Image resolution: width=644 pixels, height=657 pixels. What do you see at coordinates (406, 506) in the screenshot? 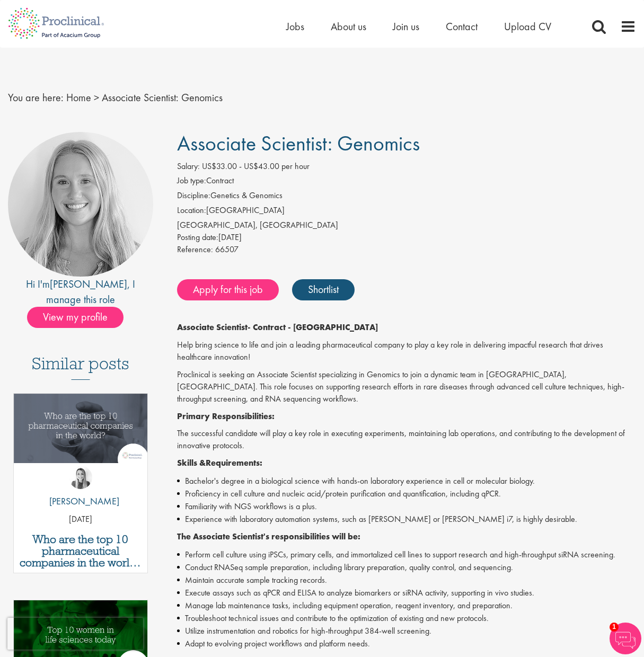
I see `li: Familiarity with NGS workflows is a plus.` at bounding box center [406, 506].